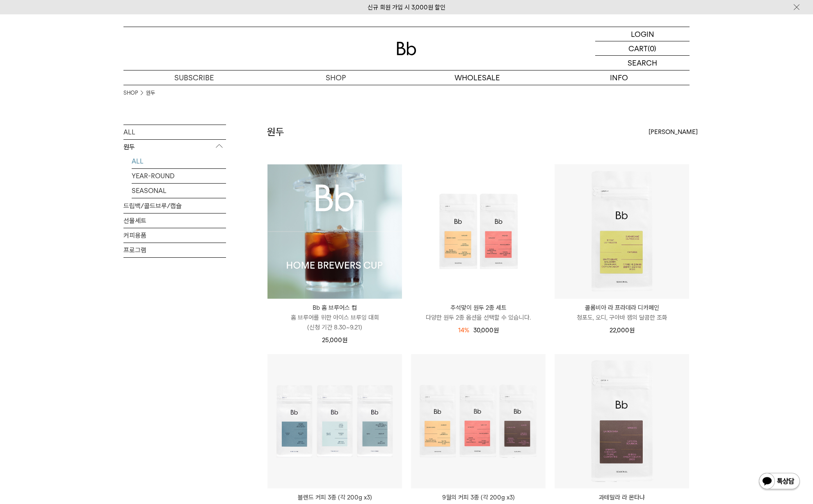 The width and height of the screenshot is (813, 504). Describe the element at coordinates (334, 232) in the screenshot. I see `a: Bb 홈 브루어스 컵` at that location.